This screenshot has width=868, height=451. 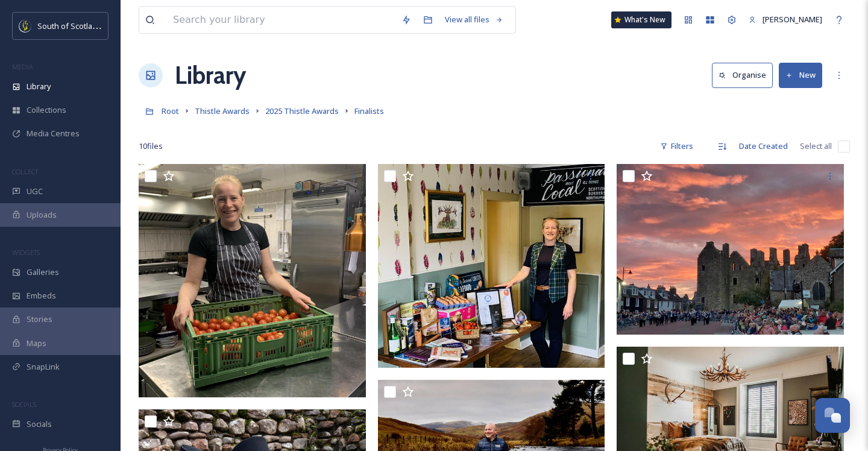 I want to click on span: MEDIA, so click(x=22, y=66).